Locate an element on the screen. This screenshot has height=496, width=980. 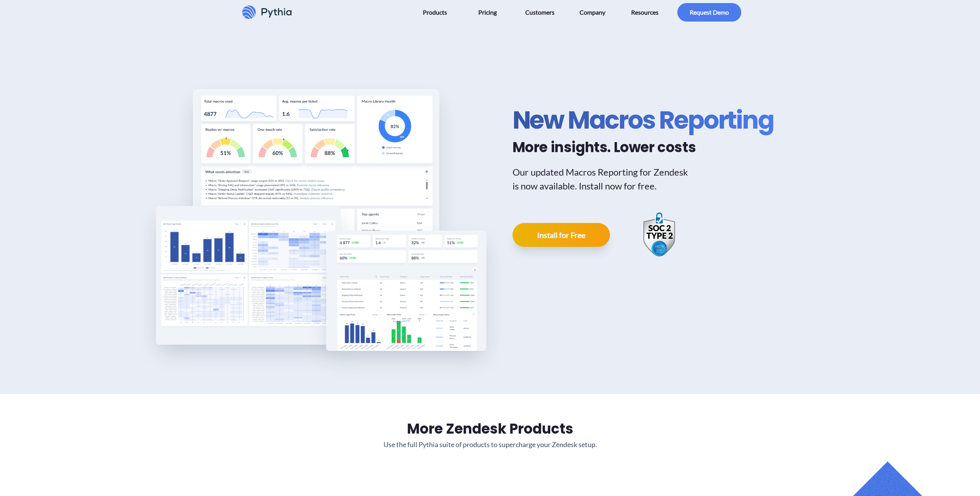
a: Pythia is SOC 2 Type 2 compliant and continuously monitors its security is located at coordinates (659, 235).